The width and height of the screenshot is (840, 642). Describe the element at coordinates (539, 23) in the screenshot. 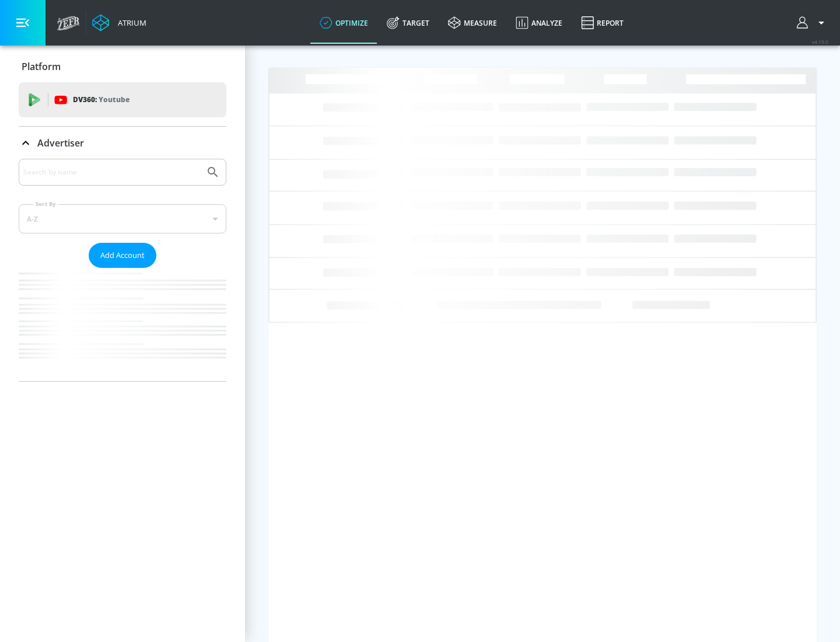

I see `a: Analyze` at that location.